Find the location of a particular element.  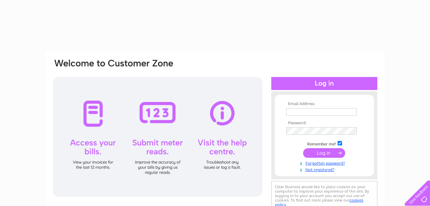

a: Forgotten password? is located at coordinates (325, 163).